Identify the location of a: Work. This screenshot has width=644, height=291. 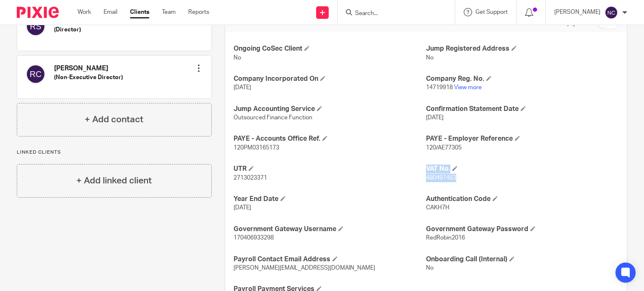
(85, 12).